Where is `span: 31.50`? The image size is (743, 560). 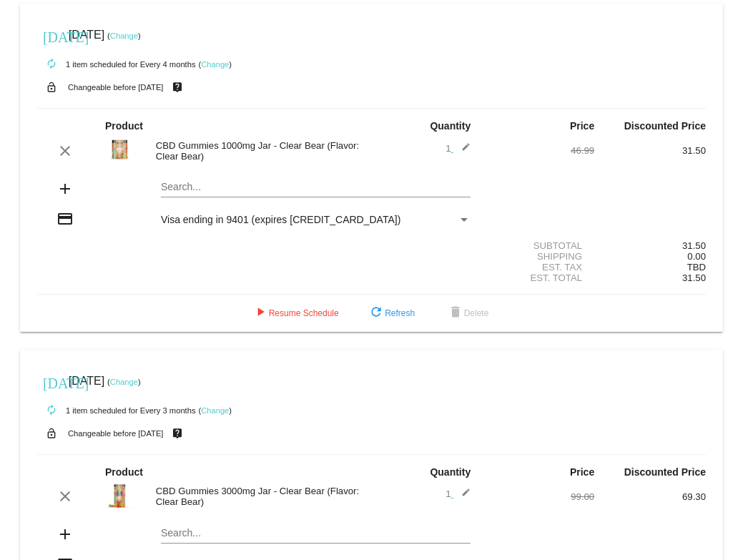
span: 31.50 is located at coordinates (694, 278).